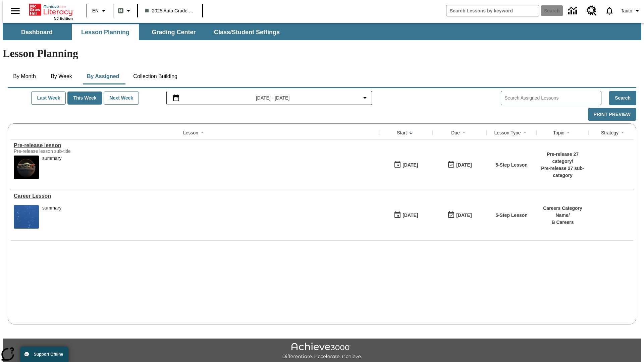 Image resolution: width=644 pixels, height=362 pixels. What do you see at coordinates (51, 10) in the screenshot?
I see `a: Home` at bounding box center [51, 10].